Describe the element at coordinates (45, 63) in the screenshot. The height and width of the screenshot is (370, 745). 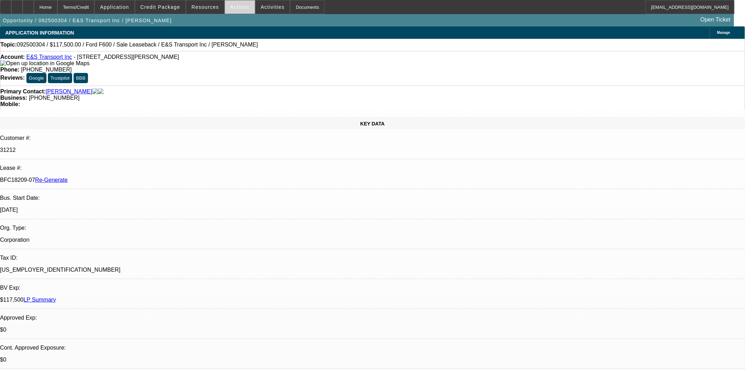
I see `a: View Google Maps` at that location.